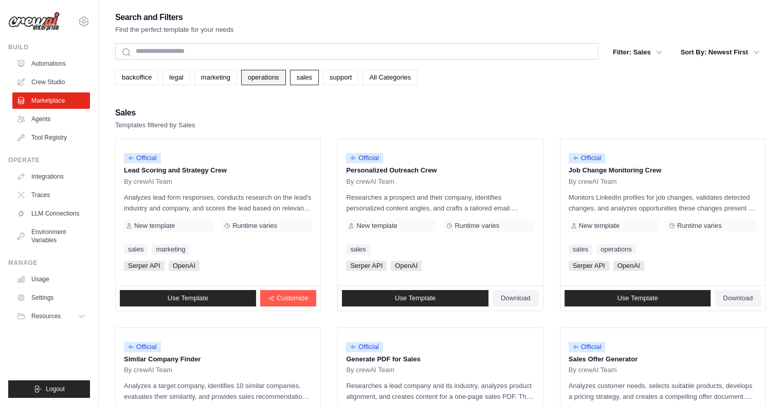 The width and height of the screenshot is (782, 406). What do you see at coordinates (34, 22) in the screenshot?
I see `img: Logo` at bounding box center [34, 22].